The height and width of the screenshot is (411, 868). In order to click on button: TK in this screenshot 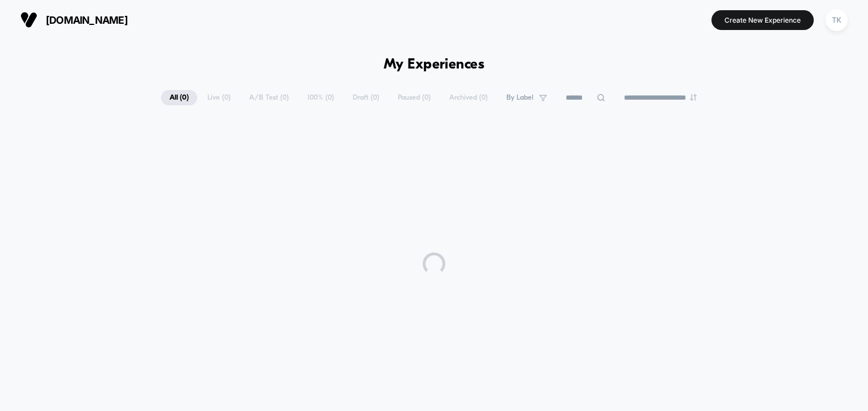, I will do `click(837, 20)`.